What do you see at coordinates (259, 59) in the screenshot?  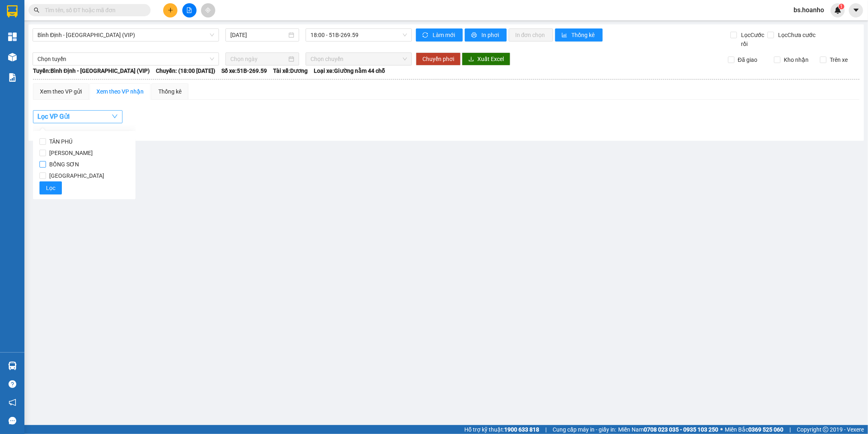 I see `input: Chọn ngày` at bounding box center [259, 59].